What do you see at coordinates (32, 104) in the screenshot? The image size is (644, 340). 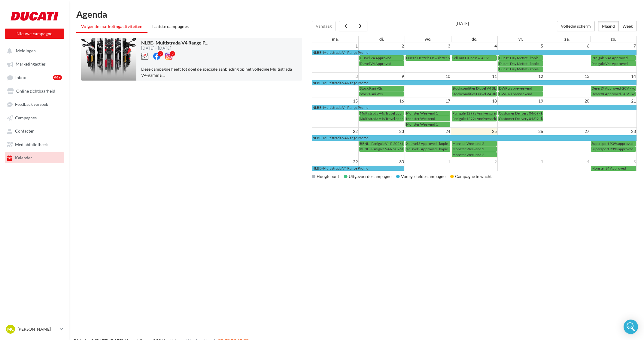 I see `span: Feedback verzoek` at bounding box center [32, 104].